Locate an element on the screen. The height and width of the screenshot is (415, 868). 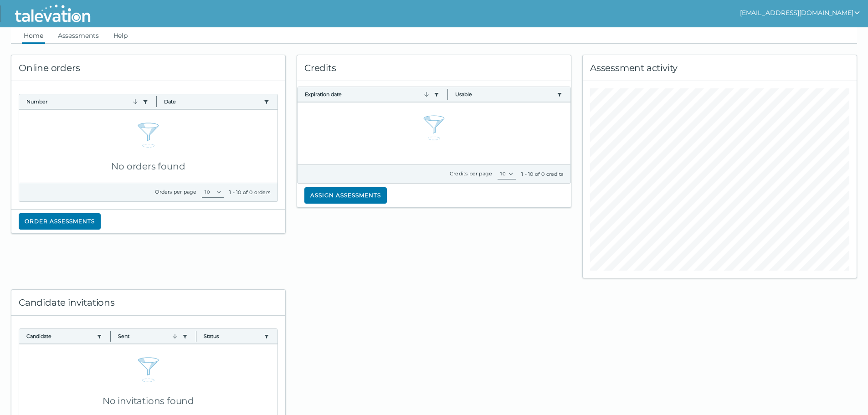
span: No orders found is located at coordinates (148, 166).